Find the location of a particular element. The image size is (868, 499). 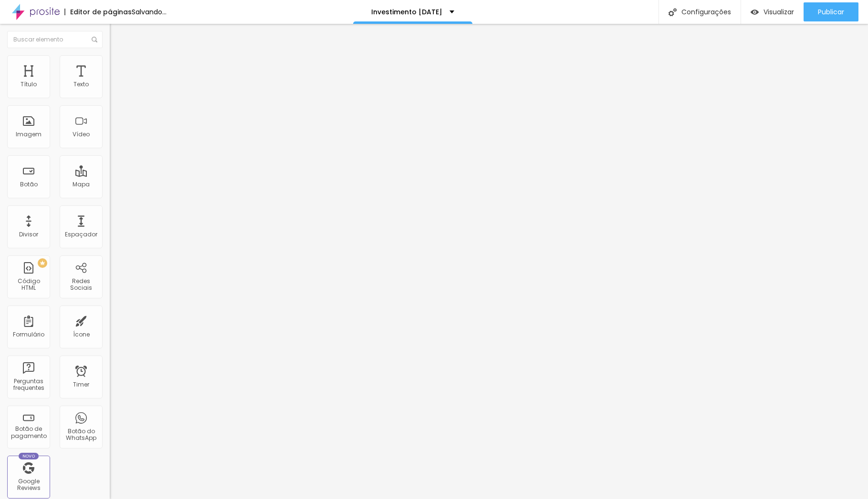

img: view-1.svg is located at coordinates (754, 12).